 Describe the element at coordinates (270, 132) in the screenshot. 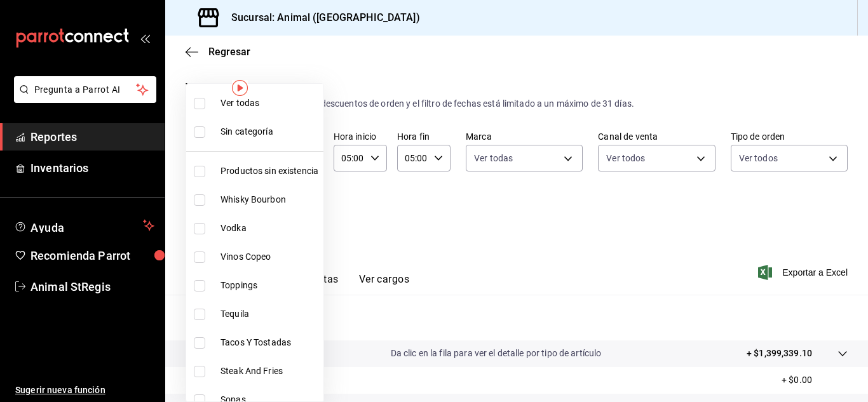

I see `span: Sin categoría` at that location.